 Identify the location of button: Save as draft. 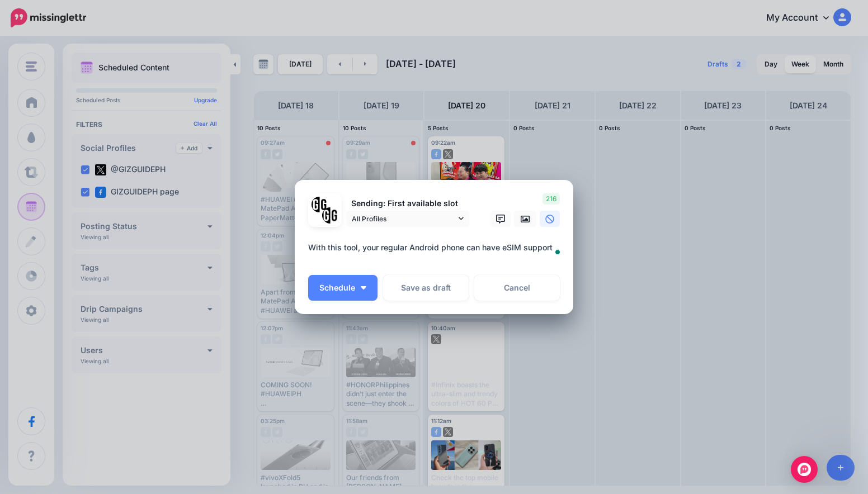
(426, 288).